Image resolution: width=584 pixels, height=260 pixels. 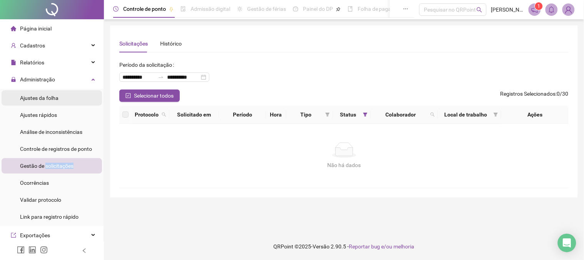 What do you see at coordinates (306, 114) in the screenshot?
I see `span: Tipo` at bounding box center [306, 114].